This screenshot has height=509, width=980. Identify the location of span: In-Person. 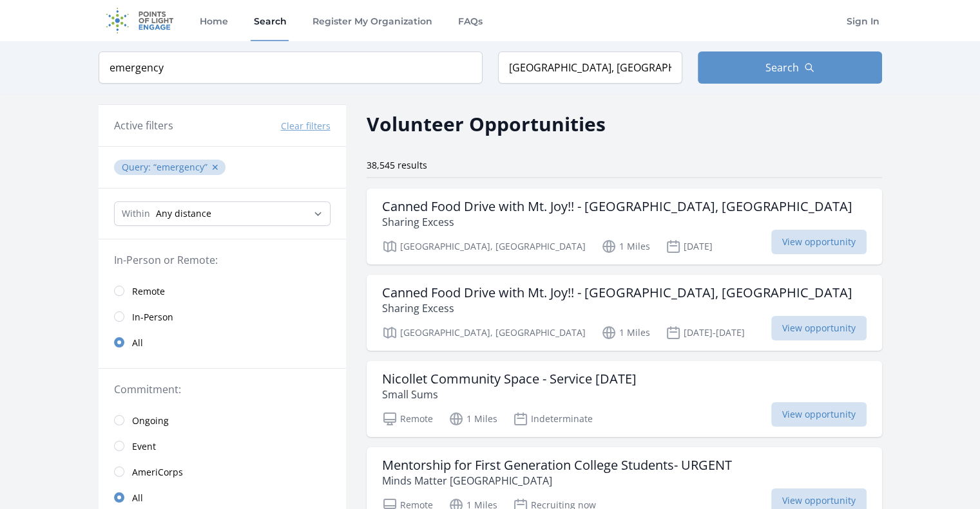
(153, 317).